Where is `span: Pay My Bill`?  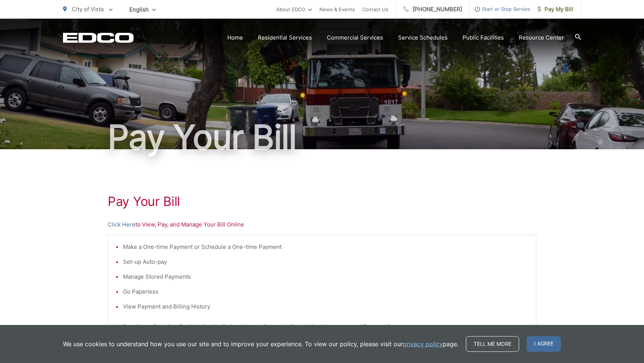 span: Pay My Bill is located at coordinates (555, 9).